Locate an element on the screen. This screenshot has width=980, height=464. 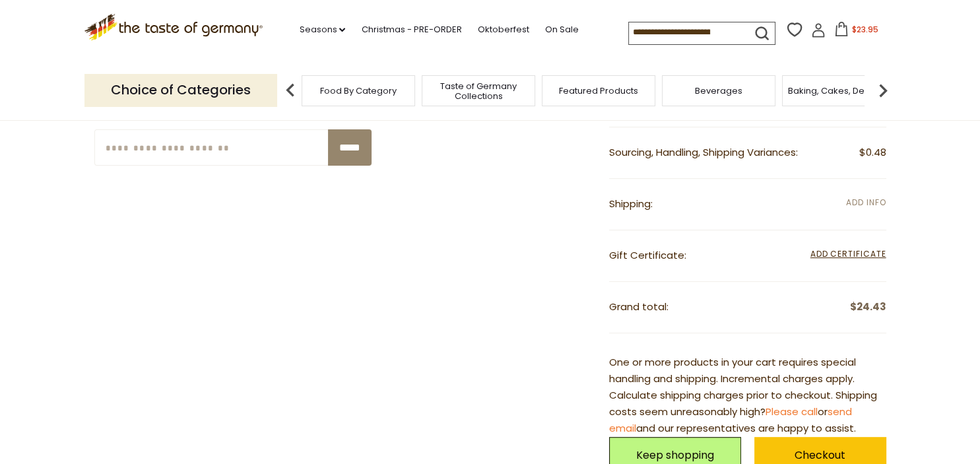
span: Featured Products is located at coordinates (598, 90).